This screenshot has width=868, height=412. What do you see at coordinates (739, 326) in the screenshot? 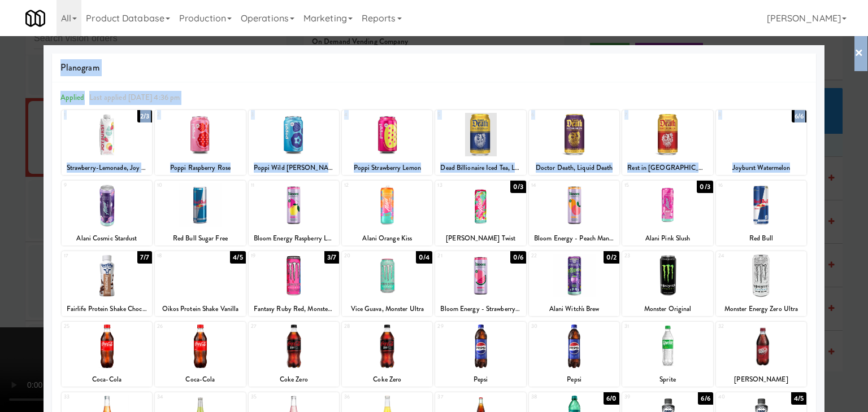
I see `div: 32` at bounding box center [739, 326].